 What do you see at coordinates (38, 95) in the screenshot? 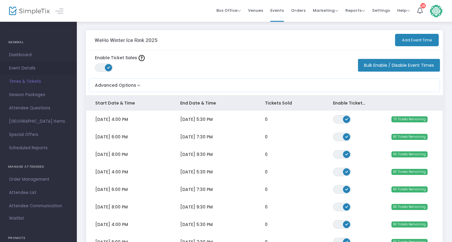
I see `span: Season Packages` at bounding box center [38, 95].